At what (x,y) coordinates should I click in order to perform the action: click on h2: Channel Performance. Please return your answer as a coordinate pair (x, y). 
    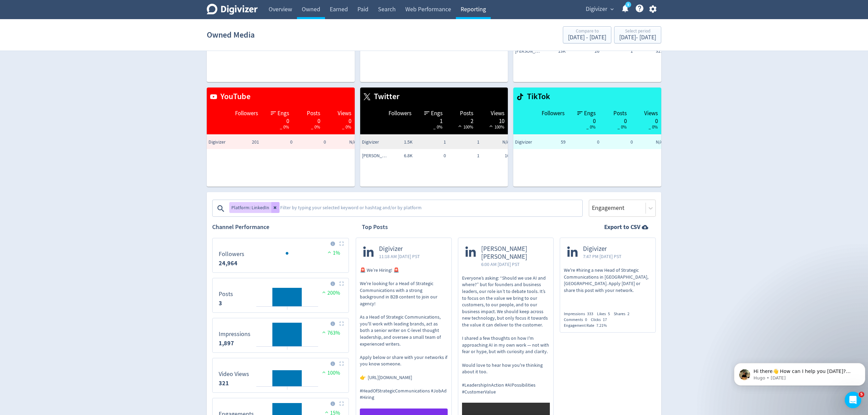
    Looking at the image, I should click on (281, 227).